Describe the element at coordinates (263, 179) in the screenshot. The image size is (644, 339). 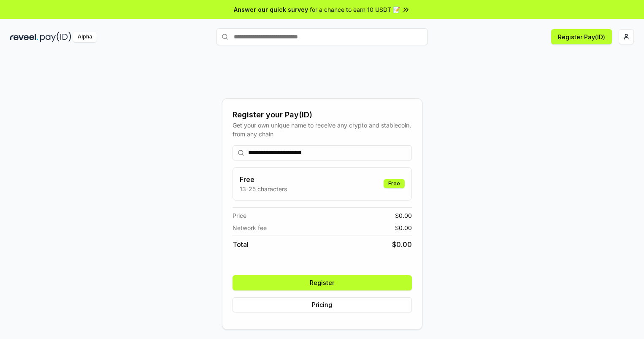
I see `h3: Free` at that location.